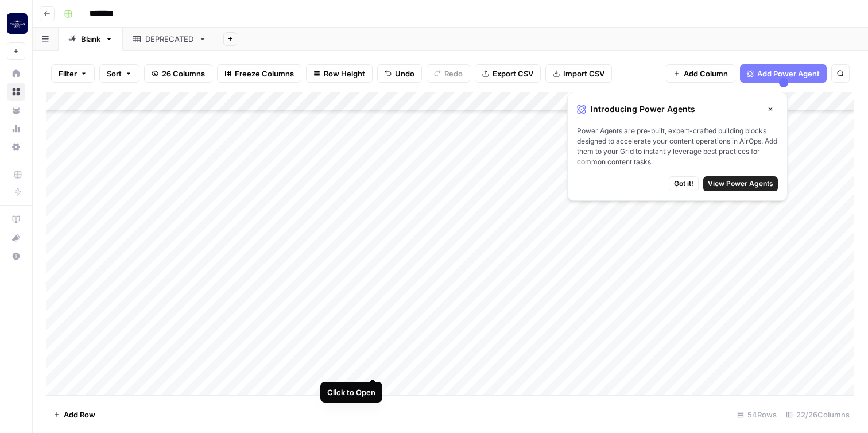 Image resolution: width=868 pixels, height=433 pixels. I want to click on button: Freeze Columns, so click(259, 73).